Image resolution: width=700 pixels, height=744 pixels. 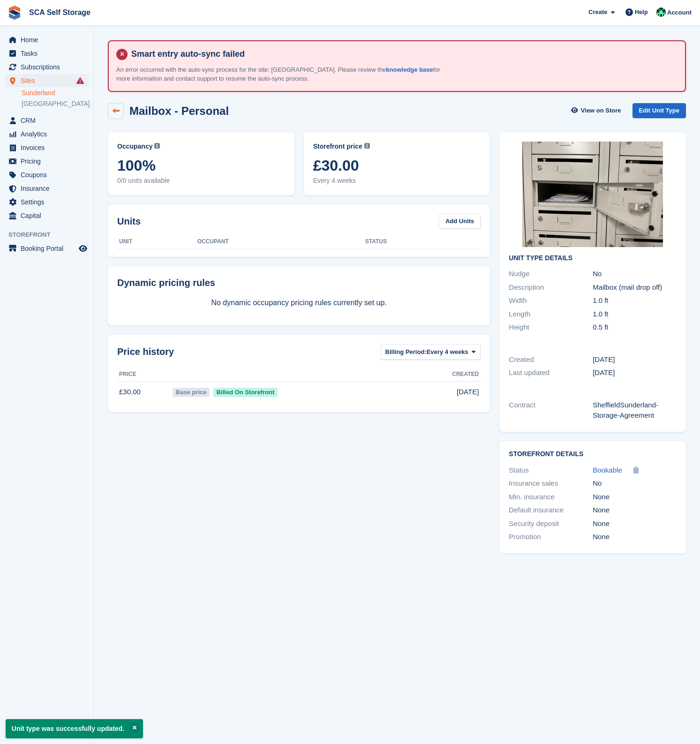 What do you see at coordinates (634, 410) in the screenshot?
I see `div: SheffieldSunderland-Storage-Agreement` at bounding box center [634, 410].